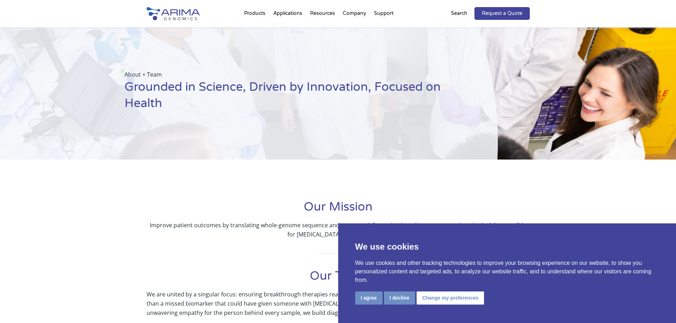  Describe the element at coordinates (338, 304) in the screenshot. I see `p: We are united by a singular focus: ensuring breakthrough therapies reach the patients they were c...` at that location.